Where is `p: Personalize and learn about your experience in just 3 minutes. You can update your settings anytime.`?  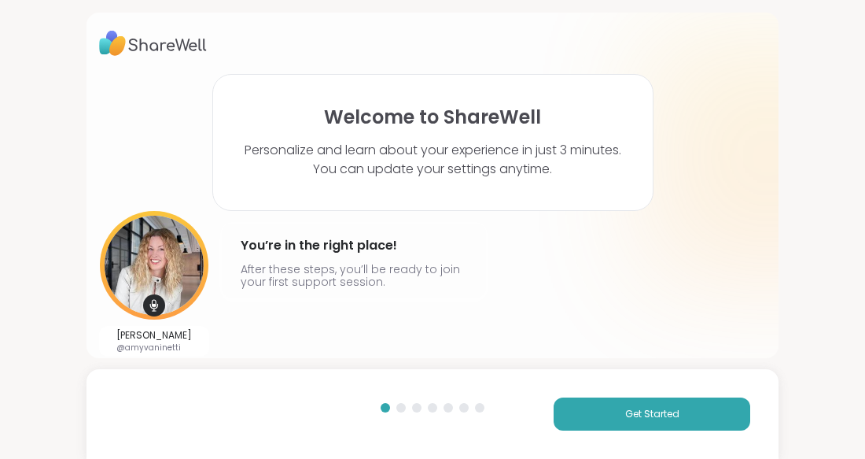
p: Personalize and learn about your experience in just 3 minutes. You can update your settings anytime. is located at coordinates (433, 160).